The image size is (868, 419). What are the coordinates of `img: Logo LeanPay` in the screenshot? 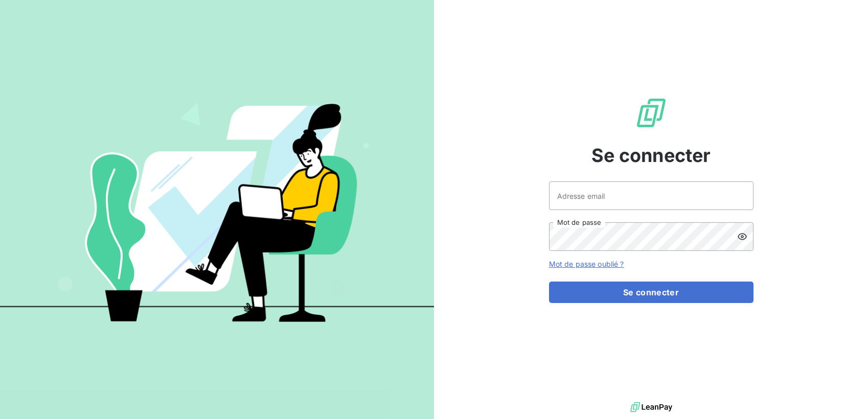 It's located at (652, 113).